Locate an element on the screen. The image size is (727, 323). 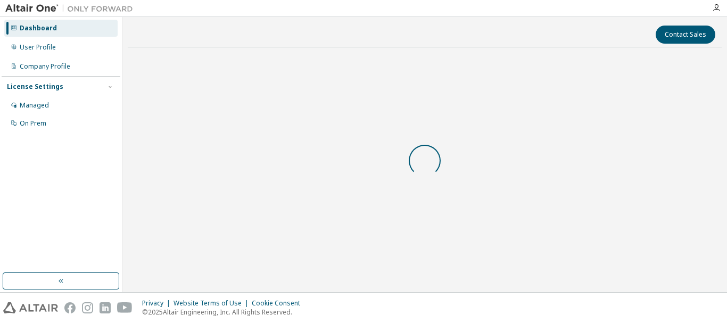
button: Contact Sales is located at coordinates (685, 35).